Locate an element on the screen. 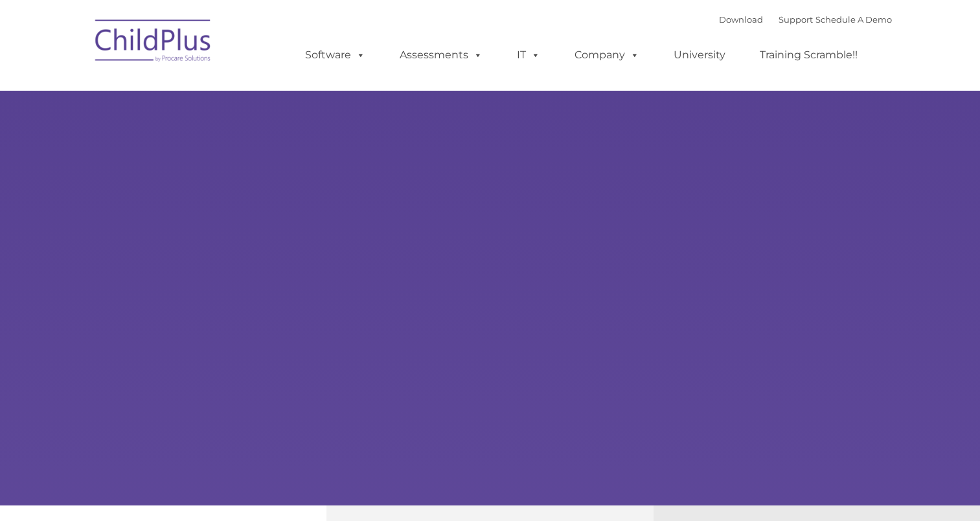 Image resolution: width=980 pixels, height=521 pixels. a: Assessments is located at coordinates (441, 55).